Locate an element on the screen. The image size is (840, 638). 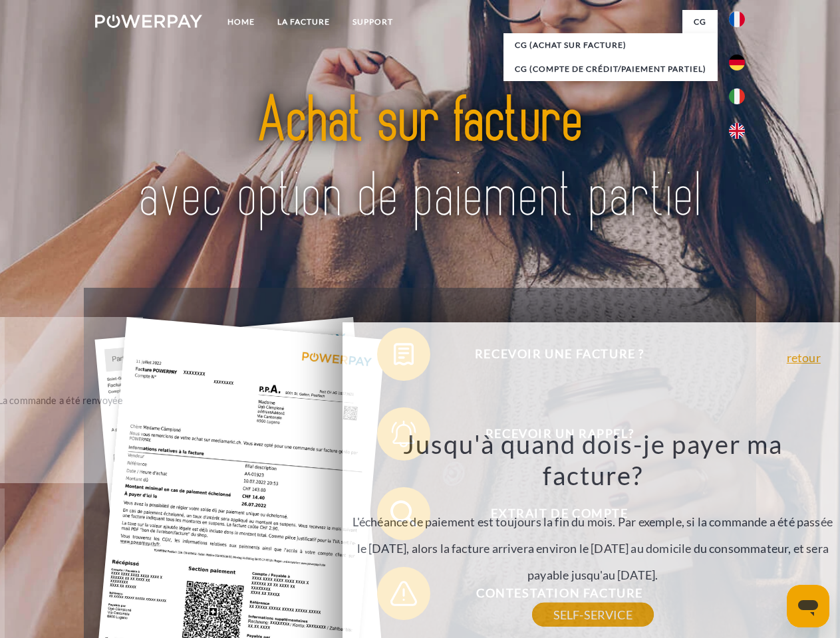
a: Home is located at coordinates (241, 22).